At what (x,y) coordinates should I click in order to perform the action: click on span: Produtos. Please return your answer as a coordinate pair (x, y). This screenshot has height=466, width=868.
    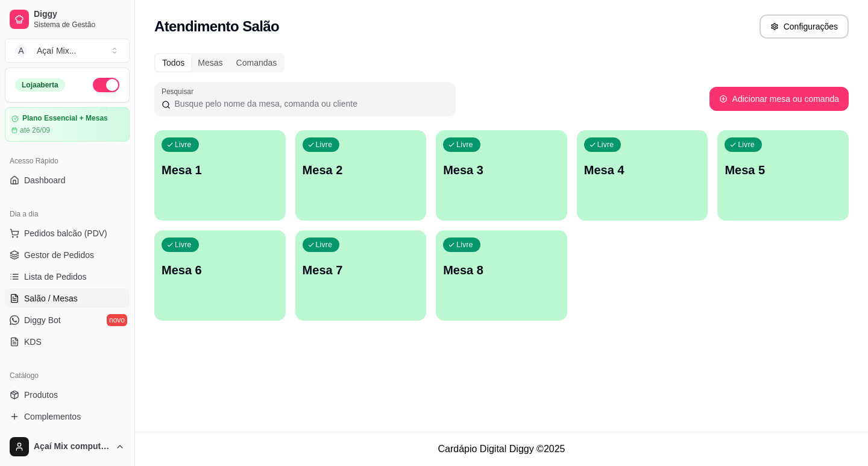
    Looking at the image, I should click on (41, 395).